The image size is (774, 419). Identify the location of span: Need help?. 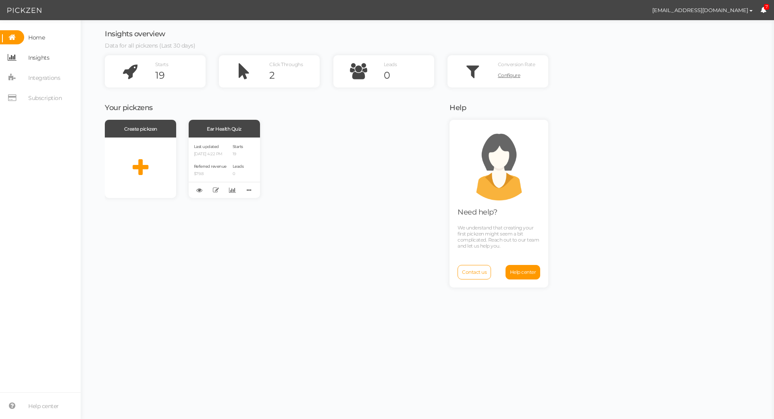
(477, 212).